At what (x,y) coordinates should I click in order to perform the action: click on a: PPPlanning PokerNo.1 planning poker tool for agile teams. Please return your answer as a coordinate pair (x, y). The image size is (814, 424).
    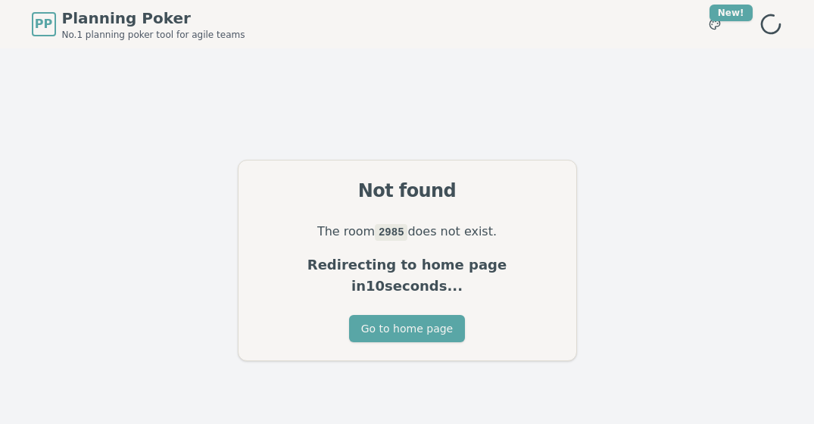
    Looking at the image, I should click on (139, 24).